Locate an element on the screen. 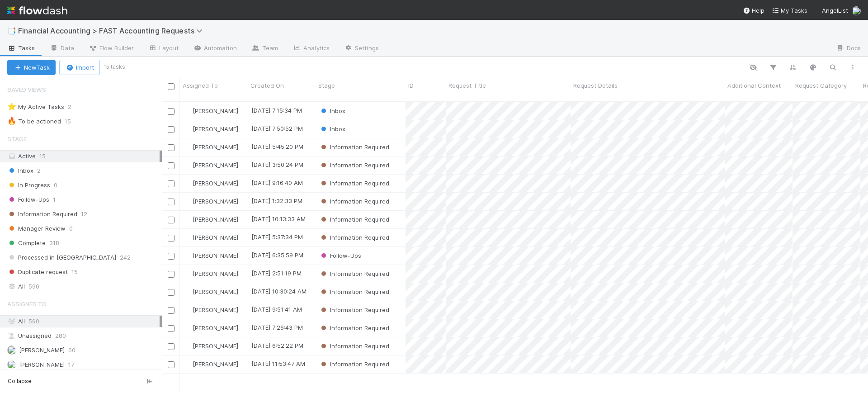 The image size is (868, 393). a: Automation is located at coordinates (215, 49).